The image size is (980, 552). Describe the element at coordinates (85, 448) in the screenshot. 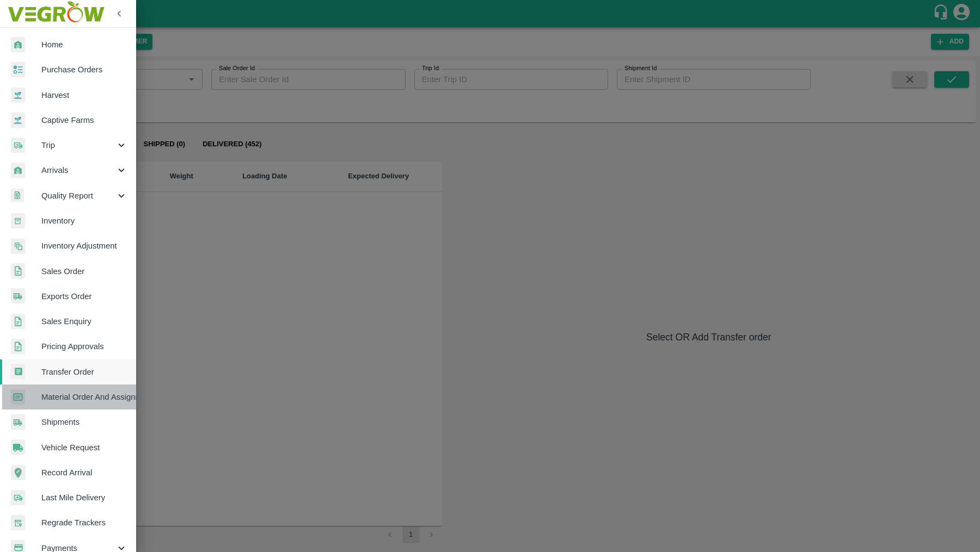

I see `span: Vehicle Request` at that location.